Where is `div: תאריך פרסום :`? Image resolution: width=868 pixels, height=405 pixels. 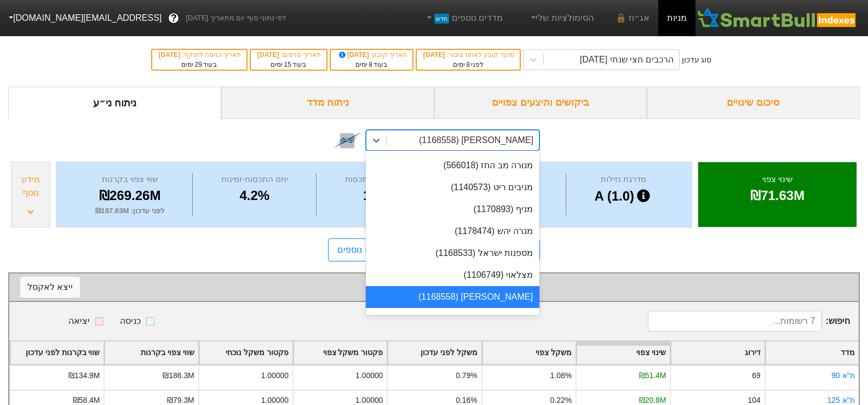 div: תאריך פרסום : is located at coordinates (289, 55).